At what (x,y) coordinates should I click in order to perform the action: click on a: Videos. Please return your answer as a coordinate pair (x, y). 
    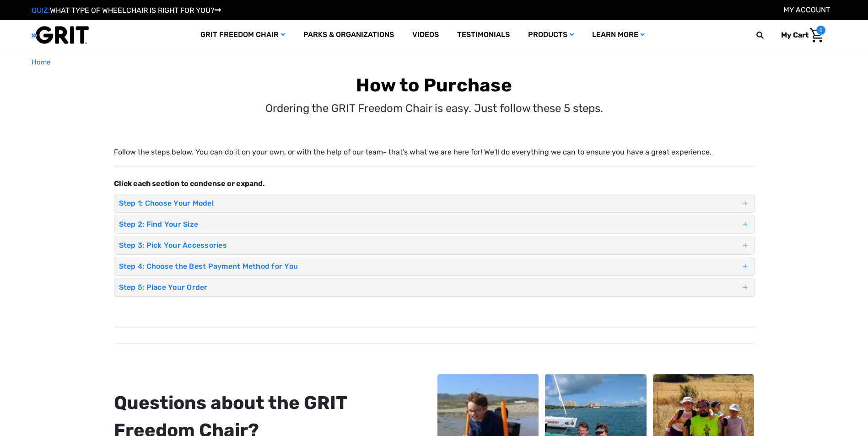
    Looking at the image, I should click on (426, 34).